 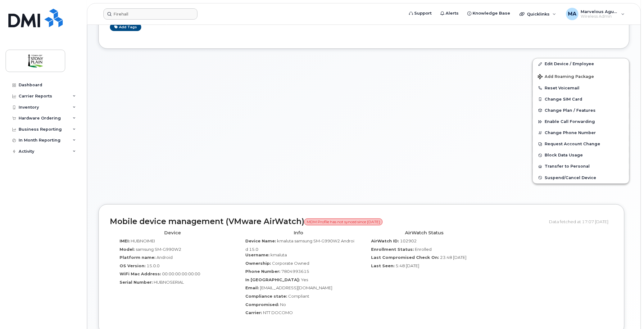 I want to click on span: Alerts, so click(x=452, y=13).